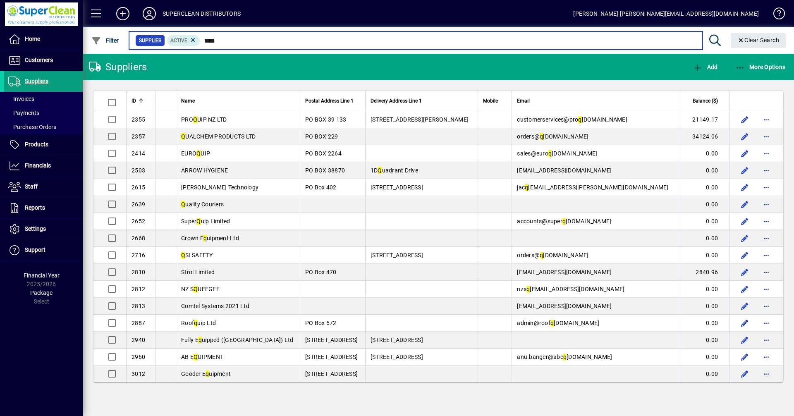 This screenshot has height=416, width=794. What do you see at coordinates (35, 229) in the screenshot?
I see `span: Settings` at bounding box center [35, 229].